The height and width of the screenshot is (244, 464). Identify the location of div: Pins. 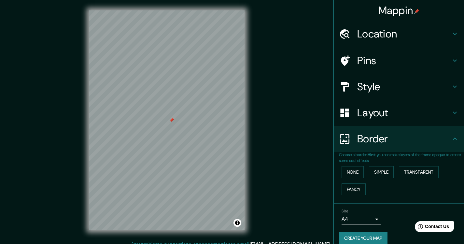
(399, 61).